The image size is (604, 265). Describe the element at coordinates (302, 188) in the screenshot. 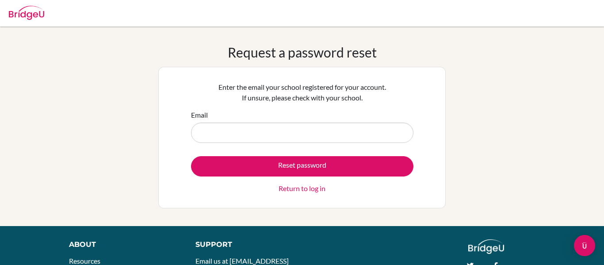

I see `a: Return to log in` at that location.